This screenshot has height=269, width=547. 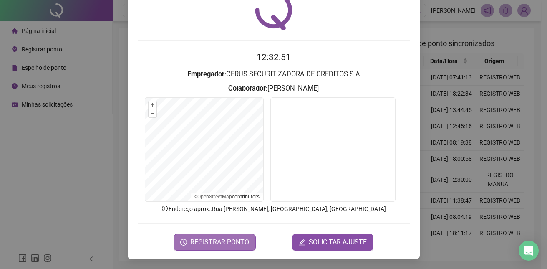 I want to click on strong: Colaborador, so click(x=247, y=88).